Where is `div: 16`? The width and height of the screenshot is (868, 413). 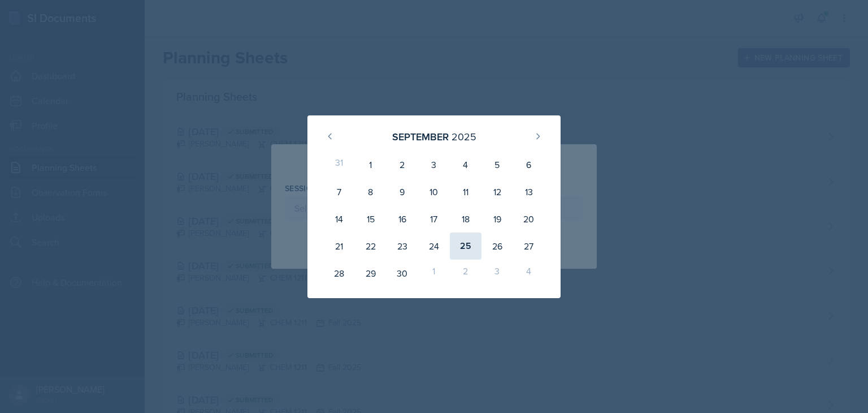 div: 16 is located at coordinates (402, 219).